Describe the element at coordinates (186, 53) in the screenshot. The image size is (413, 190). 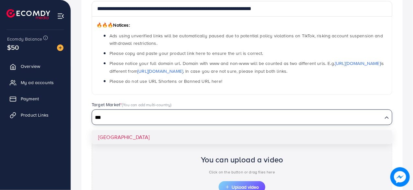
I see `span: Please copy and paste your product link here to ensure the url is correct.` at that location.